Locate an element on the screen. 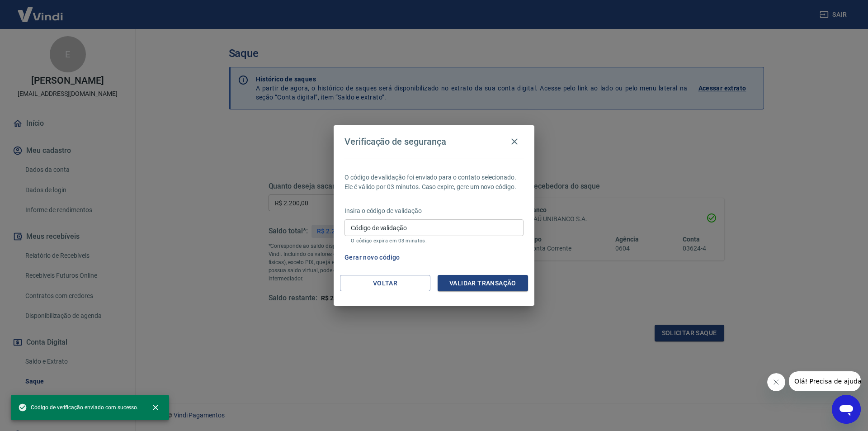  button: Gerar novo código is located at coordinates (372, 257).